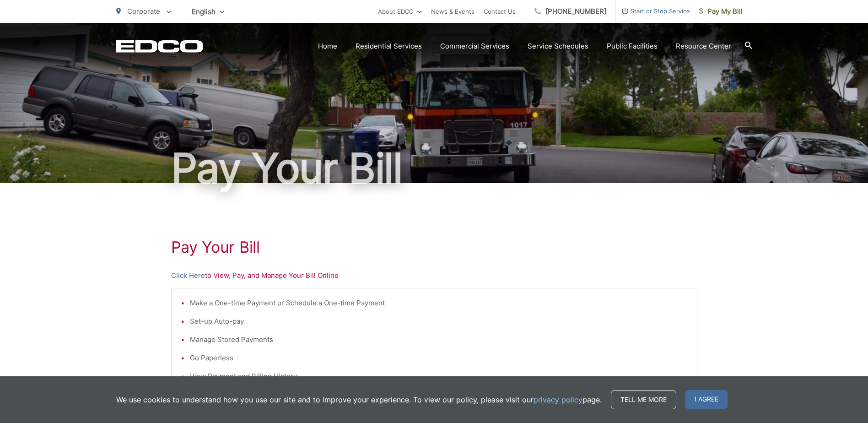  What do you see at coordinates (452, 12) in the screenshot?
I see `a: News & Events` at bounding box center [452, 12].